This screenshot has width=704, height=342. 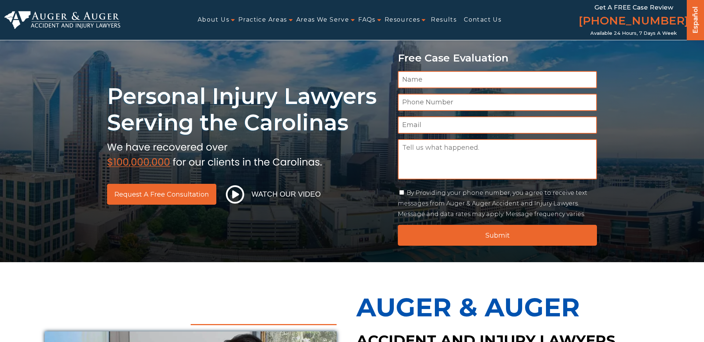 I want to click on img: Auger & Auger Accident and Injury Lawyers Logo, so click(x=62, y=20).